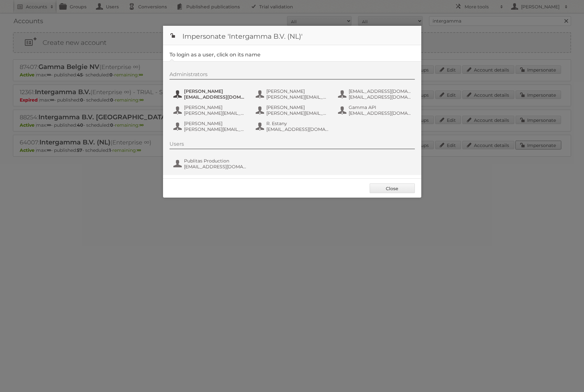 The width and height of the screenshot is (584, 392). What do you see at coordinates (216, 161) in the screenshot?
I see `span: Publitas Production` at bounding box center [216, 161].